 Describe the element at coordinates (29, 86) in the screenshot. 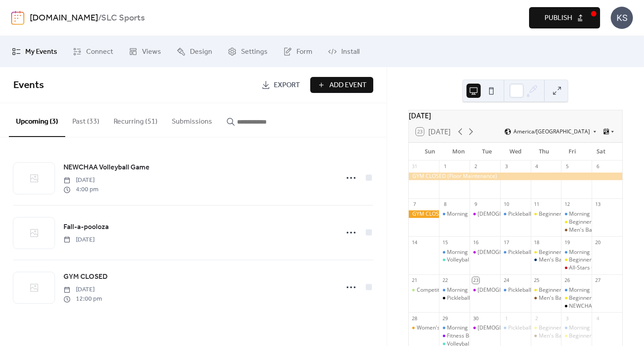

I see `span: Events` at that location.